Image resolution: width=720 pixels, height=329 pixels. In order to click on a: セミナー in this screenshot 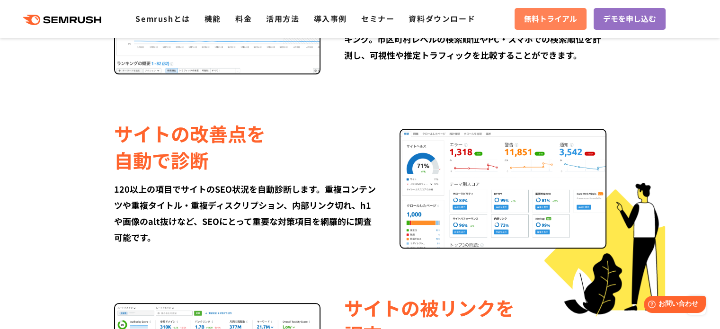, I will do `click(378, 18)`.